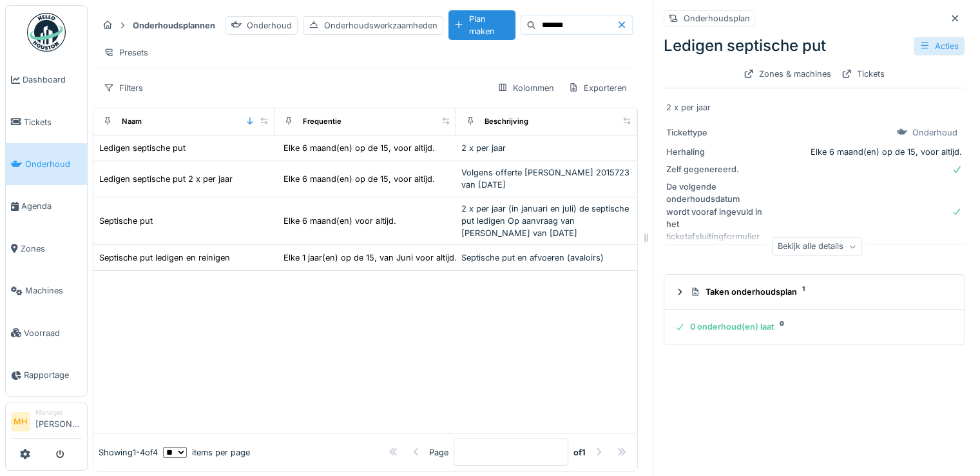  What do you see at coordinates (714, 133) in the screenshot?
I see `div: Tickettype` at bounding box center [714, 133].